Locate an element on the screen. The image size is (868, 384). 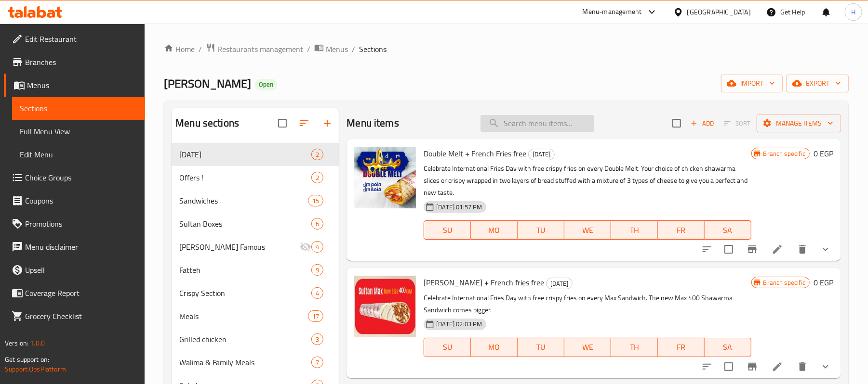
a: Edit Menu is located at coordinates (79, 155).